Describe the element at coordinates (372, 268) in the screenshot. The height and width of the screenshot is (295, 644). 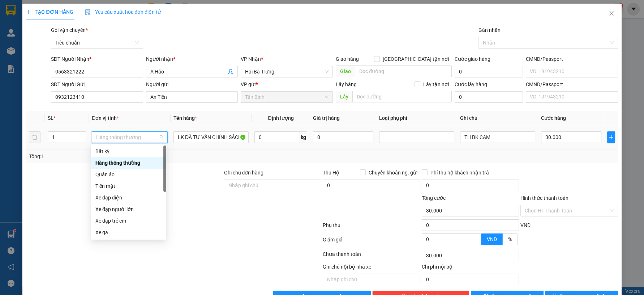
I see `div: Ghi chú nội bộ nhà xe` at that location.